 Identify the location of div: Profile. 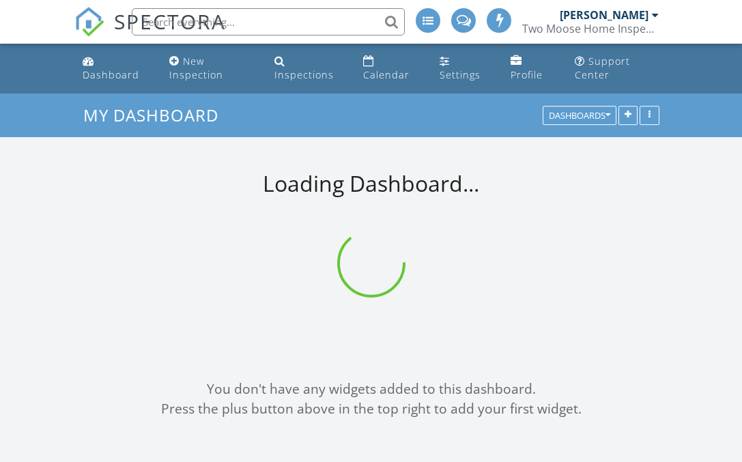
(526, 74).